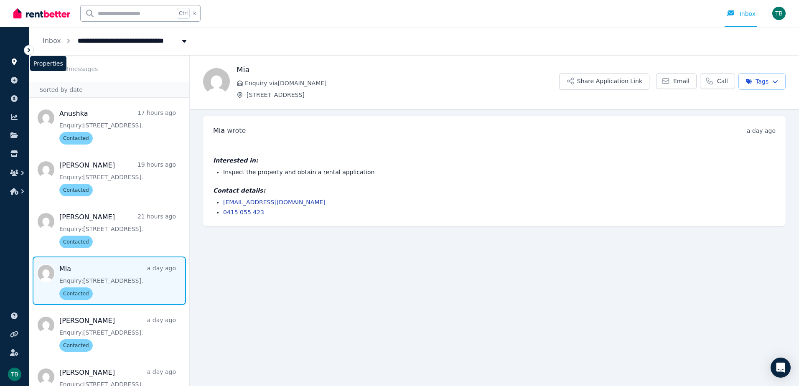 The height and width of the screenshot is (386, 799). What do you see at coordinates (494, 160) in the screenshot?
I see `h4: Interested in:` at bounding box center [494, 160].